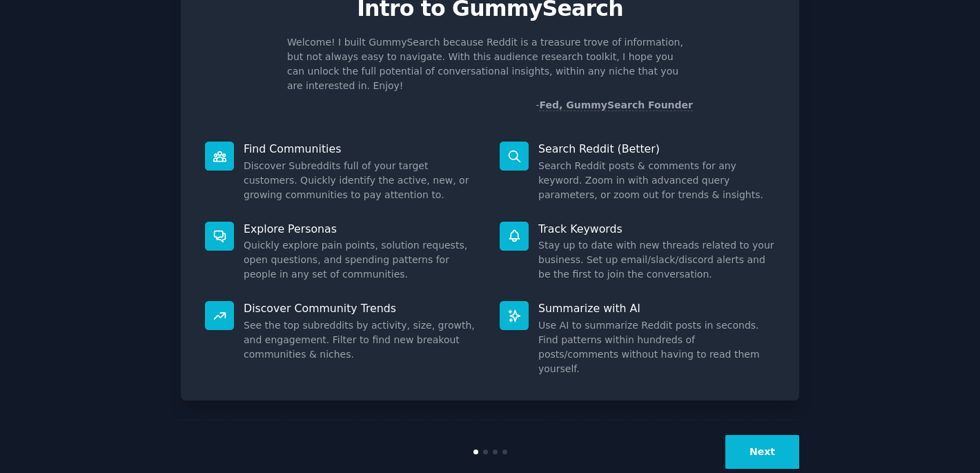 The height and width of the screenshot is (473, 980). Describe the element at coordinates (490, 64) in the screenshot. I see `p: Welcome! I built GummySearch because Reddit is a treasure trove of information, but not always ea...` at that location.